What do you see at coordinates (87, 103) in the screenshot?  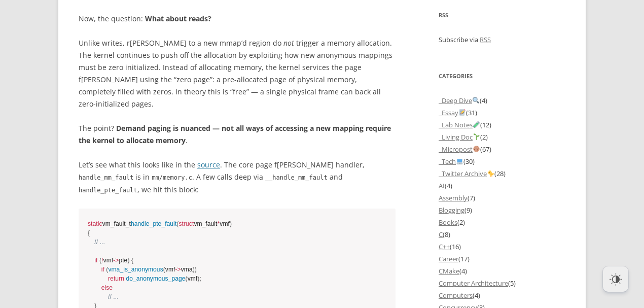 I see `span: zero-` at bounding box center [87, 103].